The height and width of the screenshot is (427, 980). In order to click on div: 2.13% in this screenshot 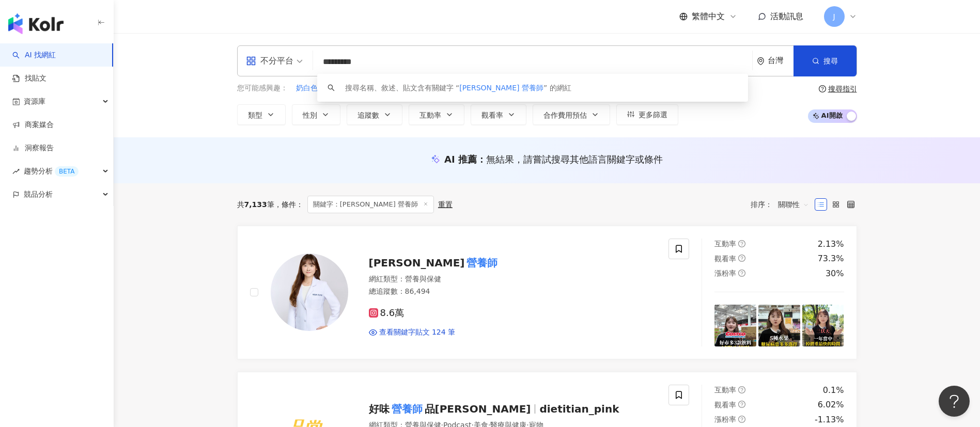, I will do `click(830, 244)`.